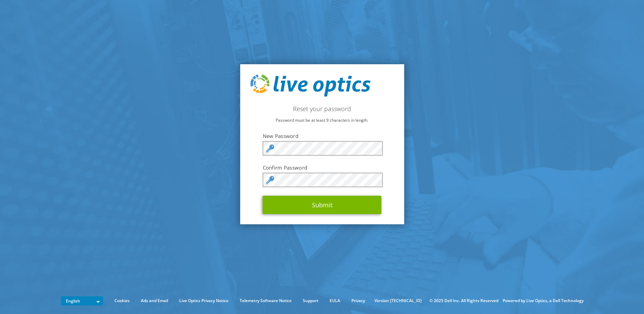 The image size is (644, 314). What do you see at coordinates (464, 300) in the screenshot?
I see `li: © 2025 Dell Inc. All Rights Reserved` at bounding box center [464, 300].